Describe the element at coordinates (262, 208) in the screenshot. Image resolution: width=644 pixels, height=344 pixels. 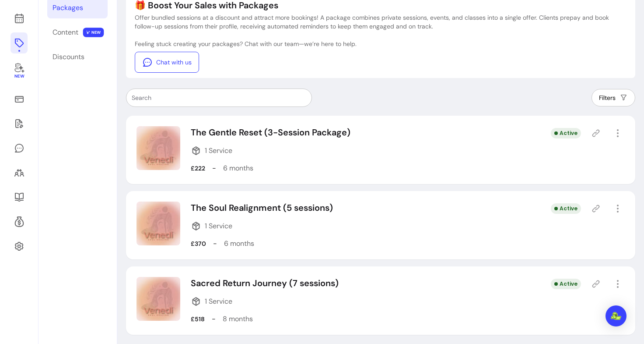
I see `p: The Soul Realignment (5 sessions)` at that location.